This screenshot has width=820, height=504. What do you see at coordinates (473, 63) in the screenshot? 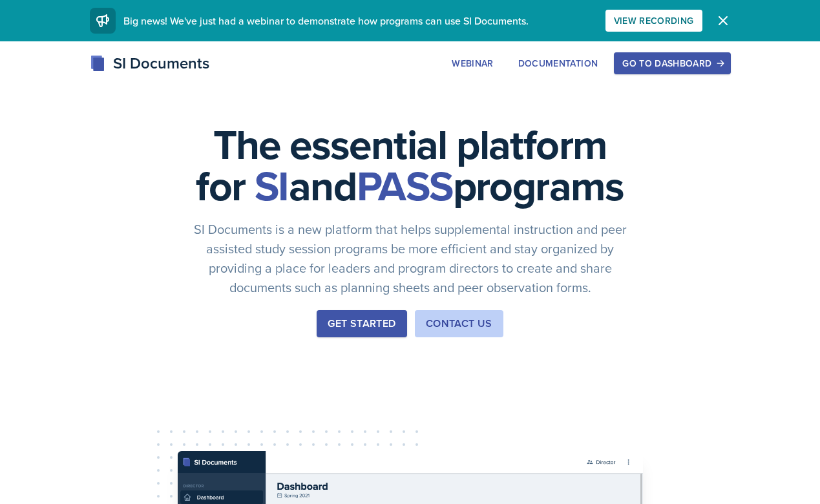
I see `button: Webinar` at bounding box center [473, 63].